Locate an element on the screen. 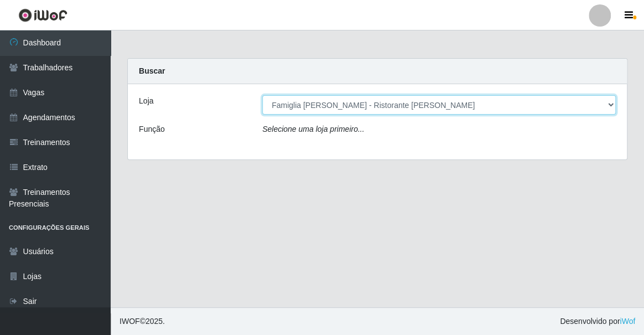 The image size is (644, 335). span: IWOF is located at coordinates (129, 321).